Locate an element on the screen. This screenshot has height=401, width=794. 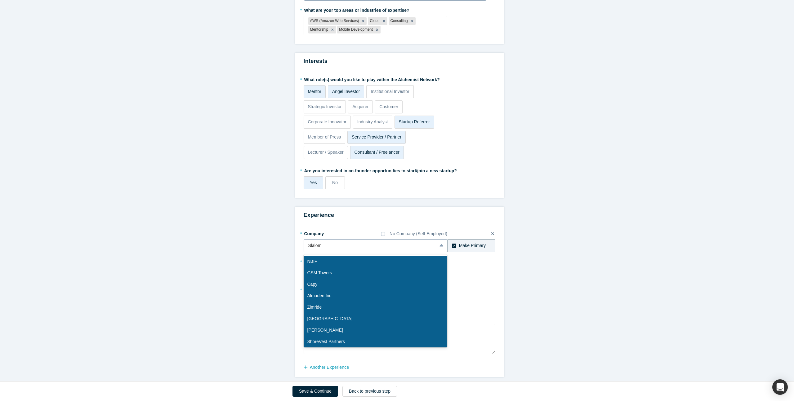
div: Remove Cloud is located at coordinates (384, 21).